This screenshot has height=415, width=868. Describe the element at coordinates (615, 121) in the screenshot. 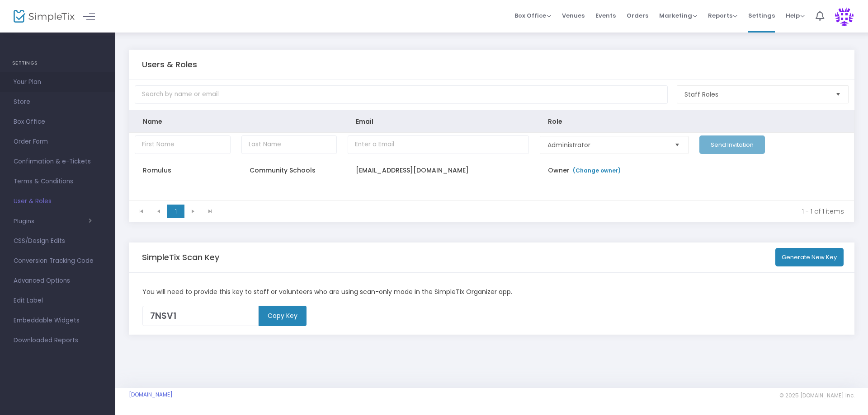

I see `th: Role` at that location.